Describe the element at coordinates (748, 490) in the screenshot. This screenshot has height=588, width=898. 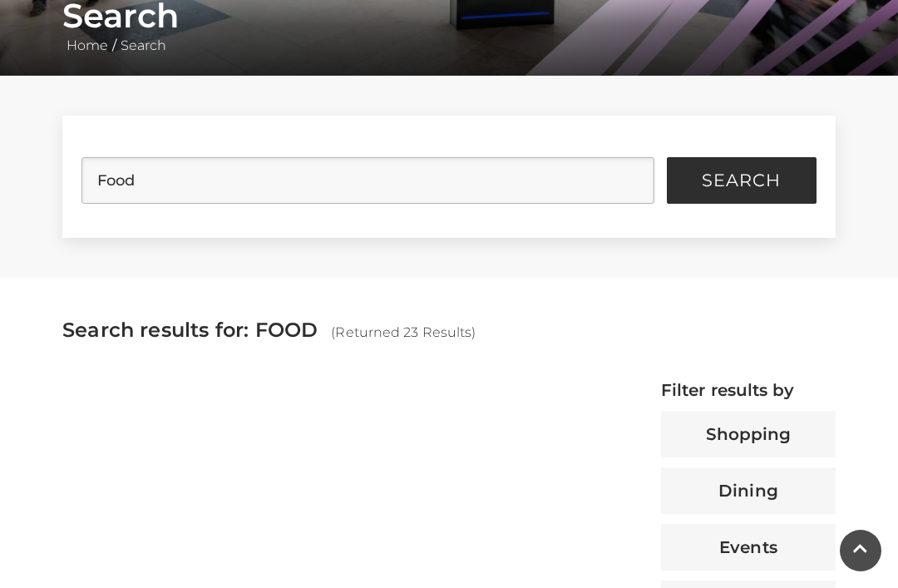
I see `button: Dining` at that location.